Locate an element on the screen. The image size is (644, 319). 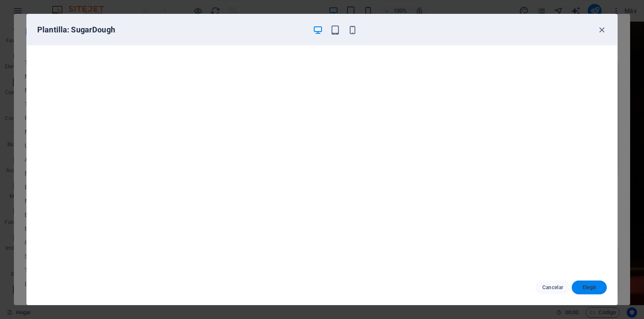
span: Elegir is located at coordinates (589, 287).